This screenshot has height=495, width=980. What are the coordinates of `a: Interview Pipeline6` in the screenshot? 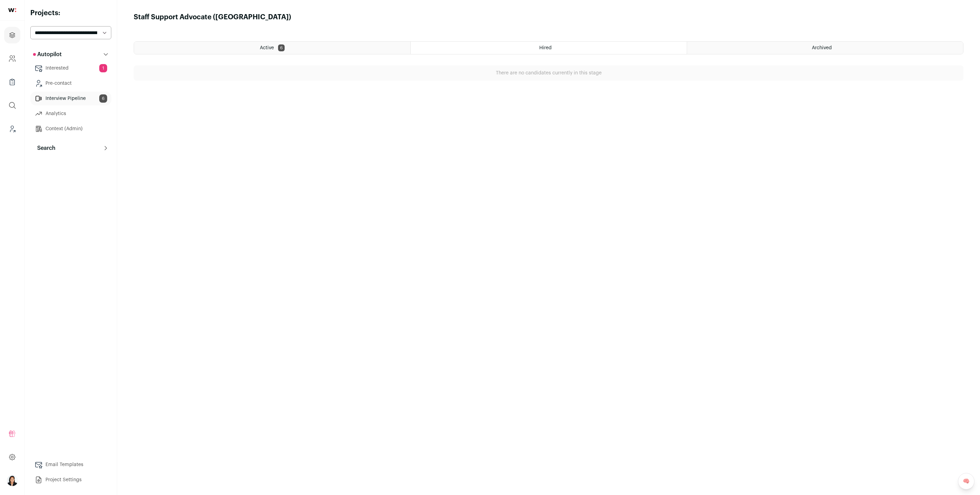 It's located at (71, 98).